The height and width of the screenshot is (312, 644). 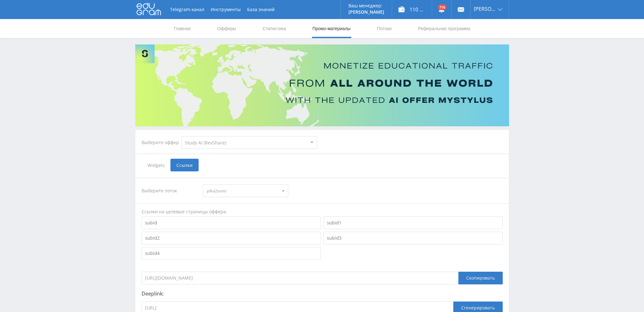 I want to click on a: Офферы, so click(x=227, y=28).